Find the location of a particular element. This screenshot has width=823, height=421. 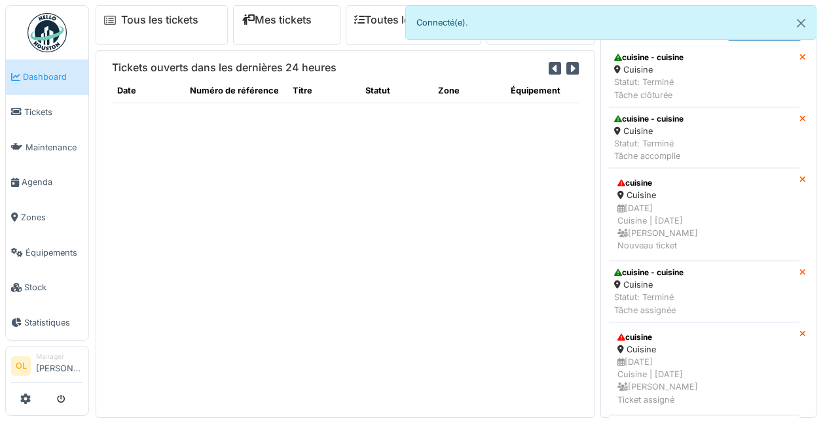

span: Zones is located at coordinates (52, 217).